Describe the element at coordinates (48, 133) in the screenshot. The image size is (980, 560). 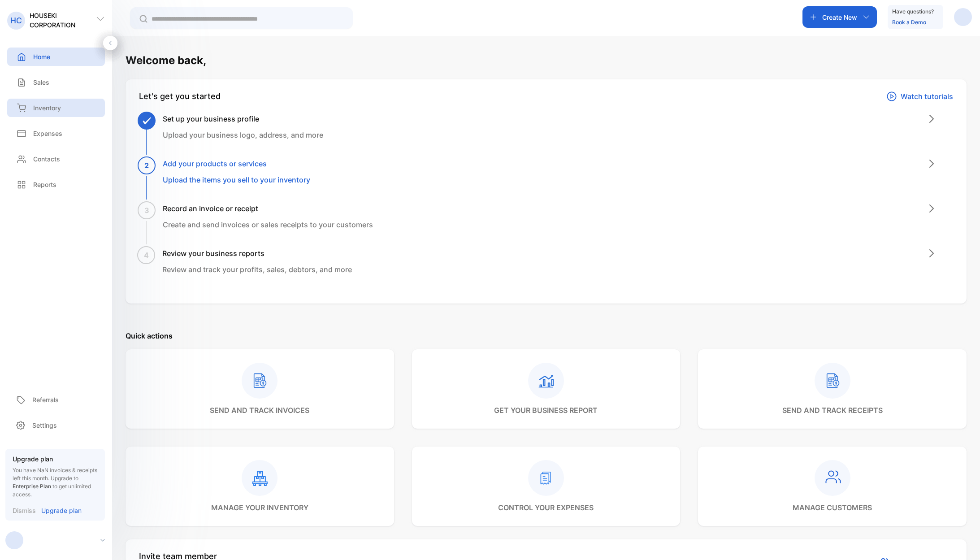
I see `p: Expenses` at that location.